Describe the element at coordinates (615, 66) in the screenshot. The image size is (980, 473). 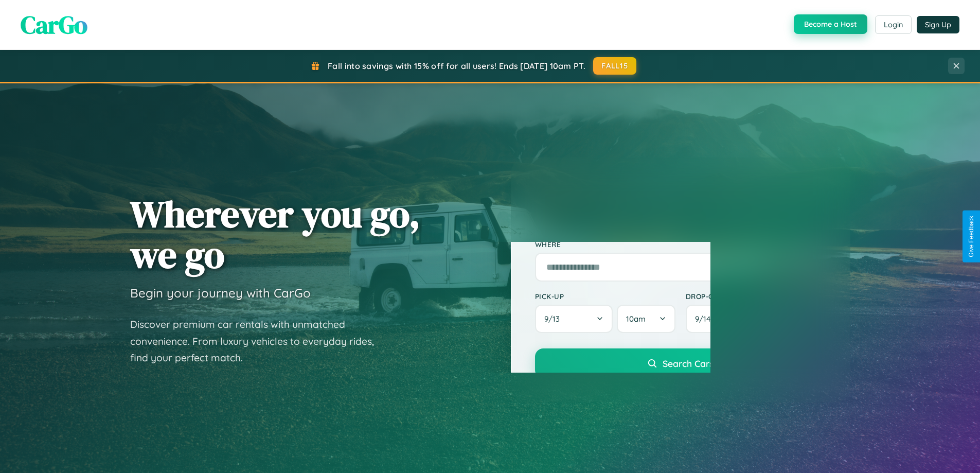
I see `button: FALL15` at that location.